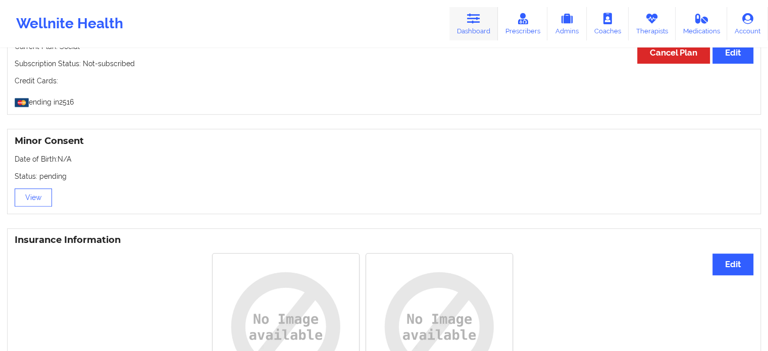 This screenshot has height=351, width=768. What do you see at coordinates (384, 100) in the screenshot?
I see `p: ending in 2516` at bounding box center [384, 100].